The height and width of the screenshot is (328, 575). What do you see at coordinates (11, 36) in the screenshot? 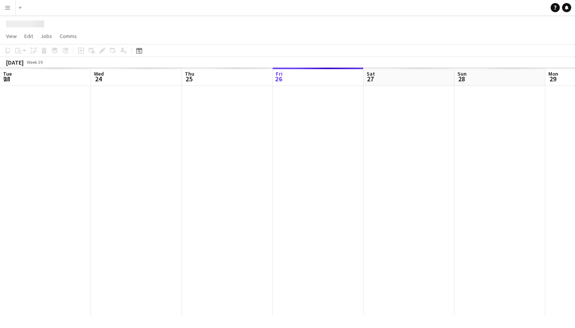
I see `span: View` at bounding box center [11, 36].